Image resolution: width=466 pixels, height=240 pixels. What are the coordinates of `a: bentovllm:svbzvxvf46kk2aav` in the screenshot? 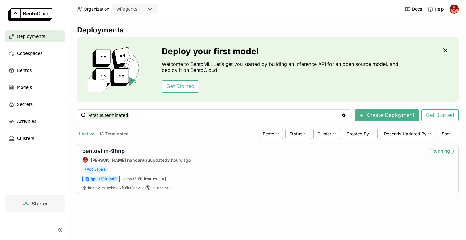 It's located at (114, 188).